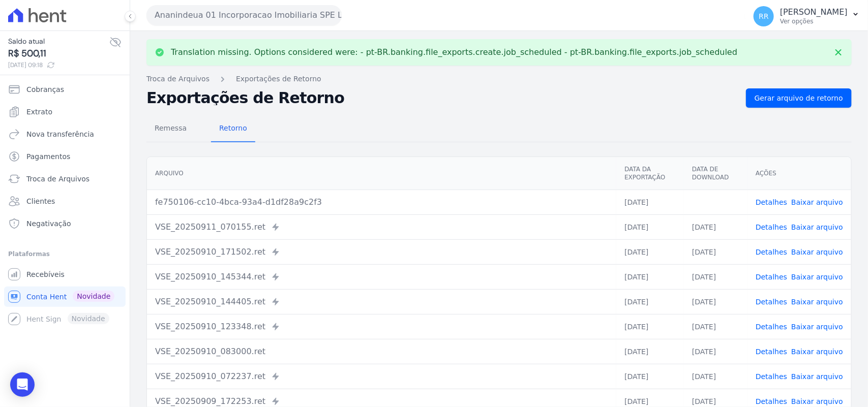 The image size is (868, 407). Describe the element at coordinates (799, 98) in the screenshot. I see `span: Gerar arquivo de retorno` at that location.